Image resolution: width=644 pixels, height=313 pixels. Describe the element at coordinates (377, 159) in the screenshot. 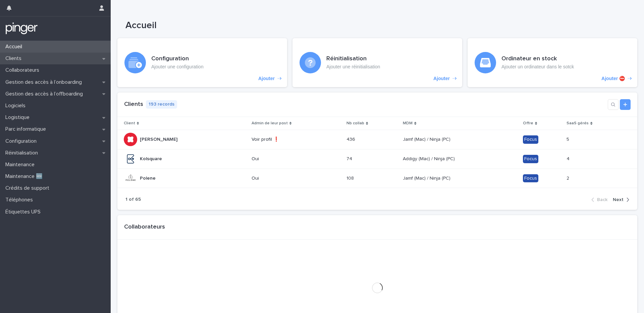

I see `tr: KolsquareKolsquare Oui7474 Addigy (Mac) / Ninja (PC)Addigy (Mac) / Ninja (PC) Focus44` at that location.